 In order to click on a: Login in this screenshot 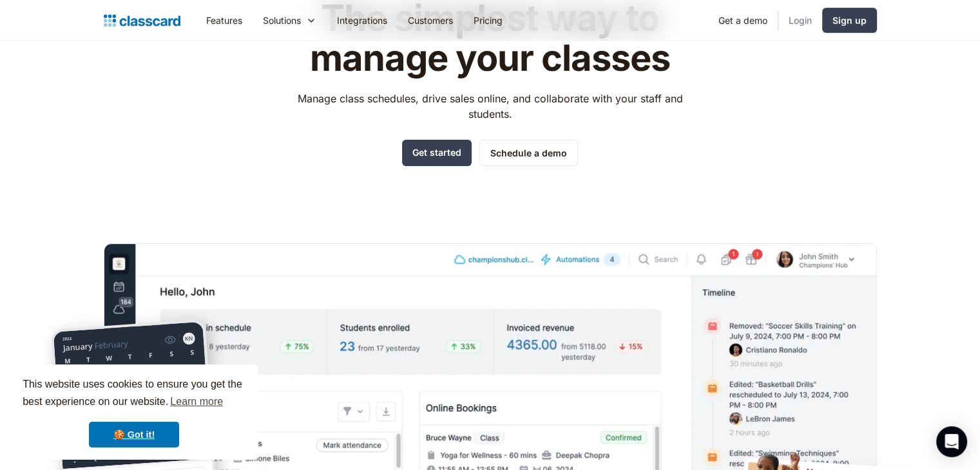, I will do `click(800, 20)`.